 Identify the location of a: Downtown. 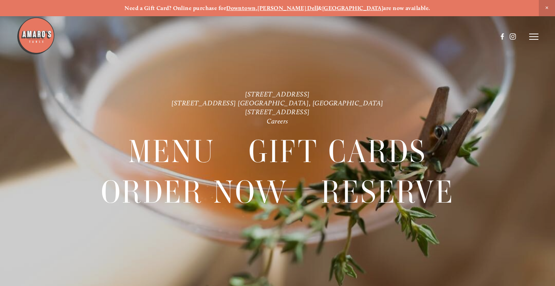
(241, 8).